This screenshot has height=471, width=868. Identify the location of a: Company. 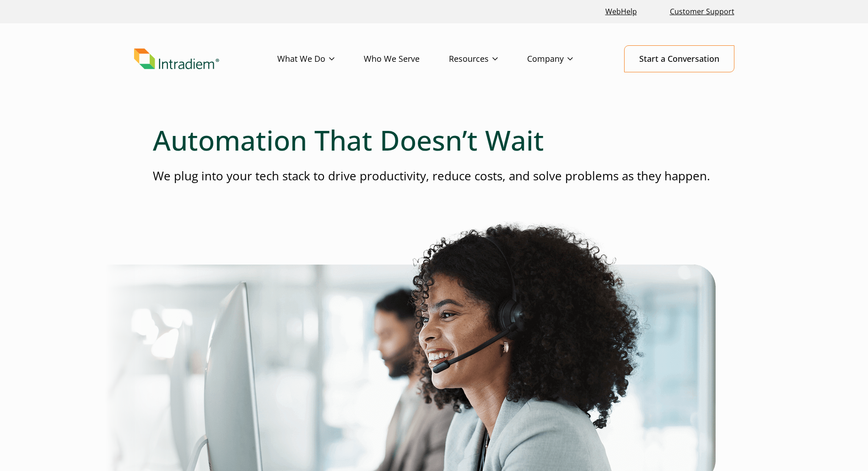
(565, 59).